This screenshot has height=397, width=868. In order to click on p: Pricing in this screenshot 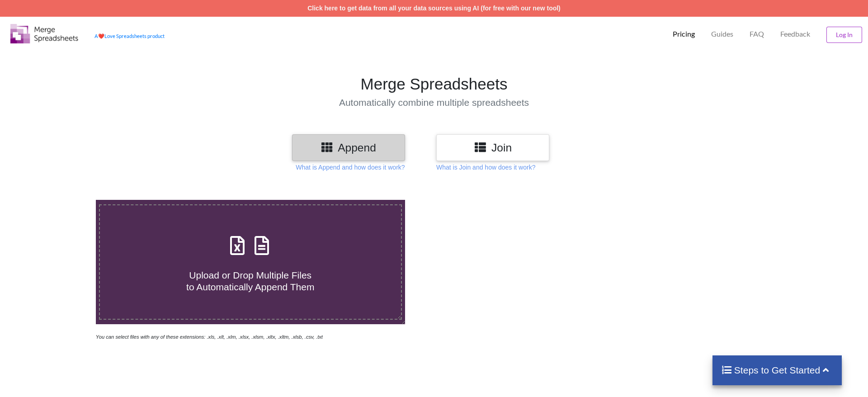, I will do `click(684, 34)`.